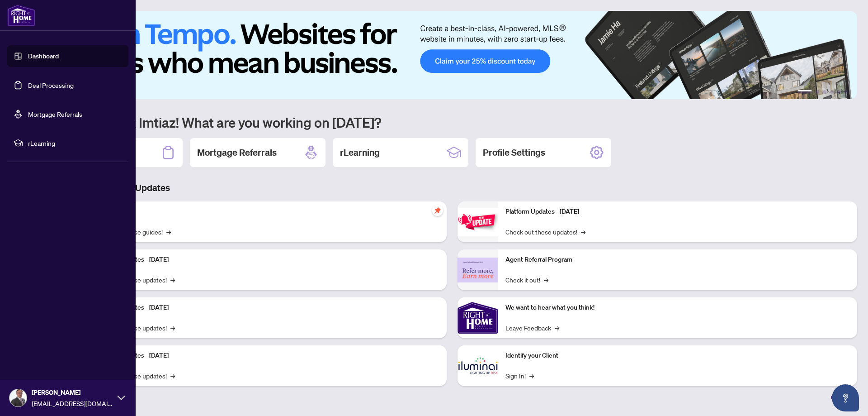 Image resolution: width=868 pixels, height=416 pixels. I want to click on p: We want to hear what you think!, so click(678, 308).